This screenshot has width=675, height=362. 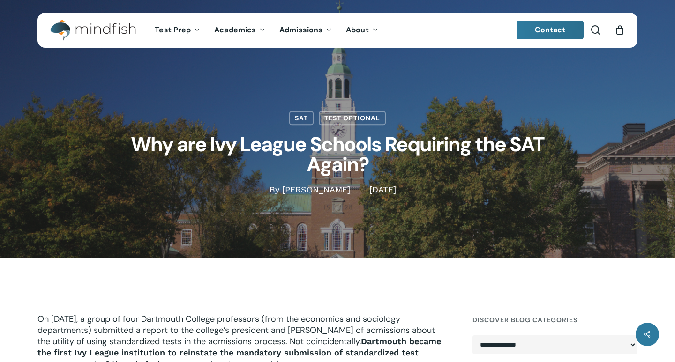 I want to click on span: Test Prep, so click(x=172, y=30).